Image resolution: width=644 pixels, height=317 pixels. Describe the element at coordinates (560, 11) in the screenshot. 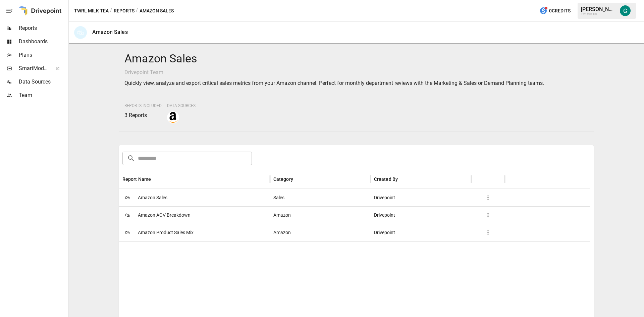

I see `span: 0 Credits` at that location.